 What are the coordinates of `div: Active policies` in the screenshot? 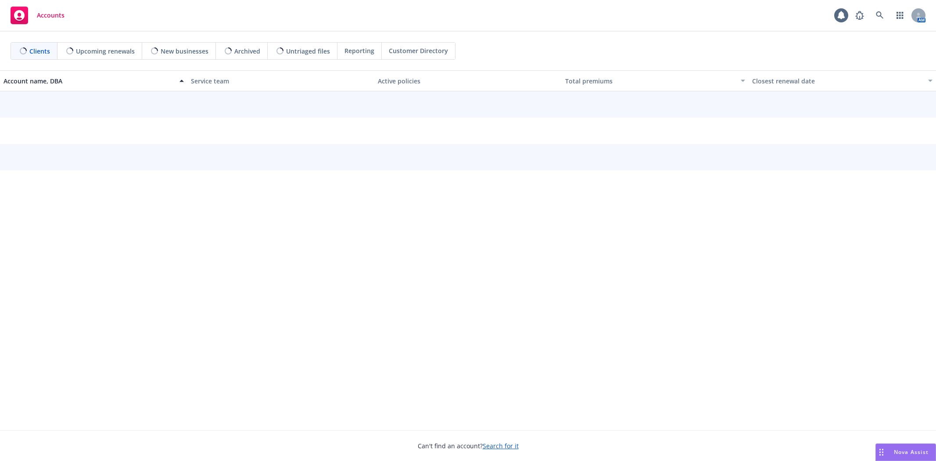 It's located at (468, 81).